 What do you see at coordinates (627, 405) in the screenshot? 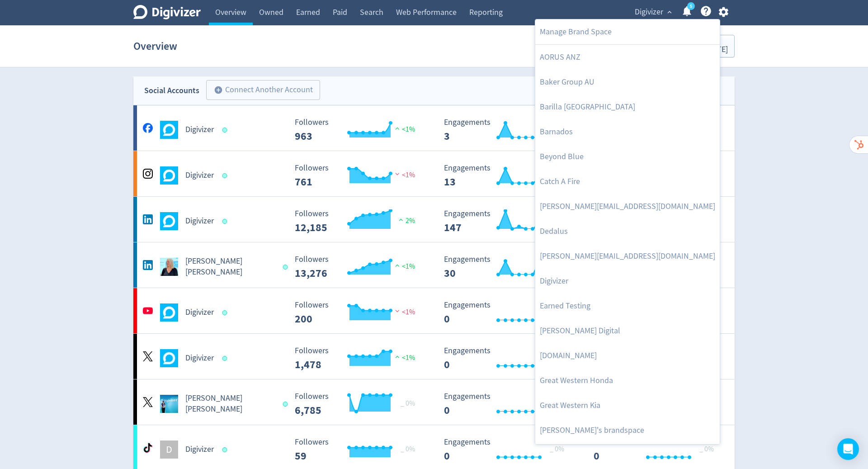
I see `a: Great Western Kia` at bounding box center [627, 405].